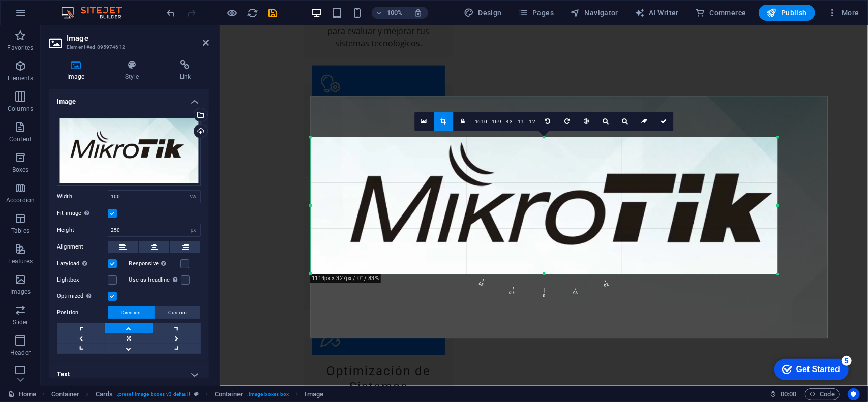 The image size is (868, 402). I want to click on i: This element is a customizable preset, so click(196, 393).